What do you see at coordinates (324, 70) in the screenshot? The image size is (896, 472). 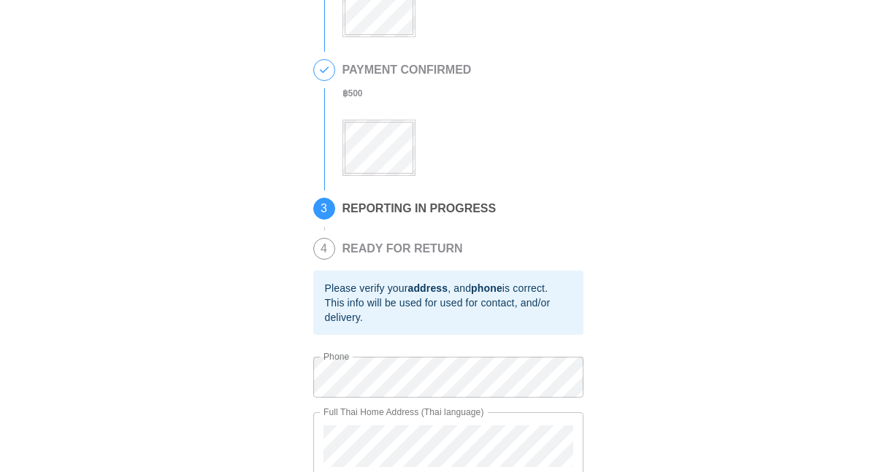 I see `span: 2` at bounding box center [324, 70].